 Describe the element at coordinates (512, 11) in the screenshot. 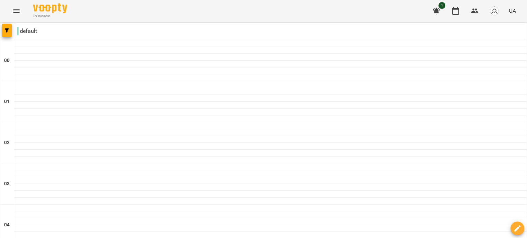

I see `button: UA` at that location.